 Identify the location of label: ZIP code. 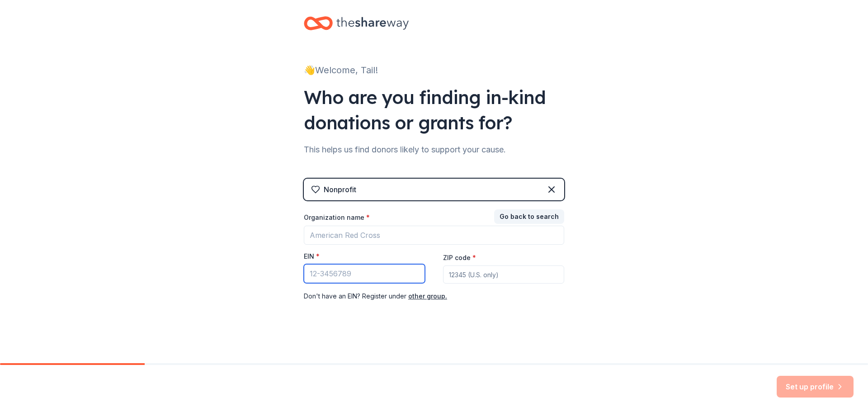
(459, 258).